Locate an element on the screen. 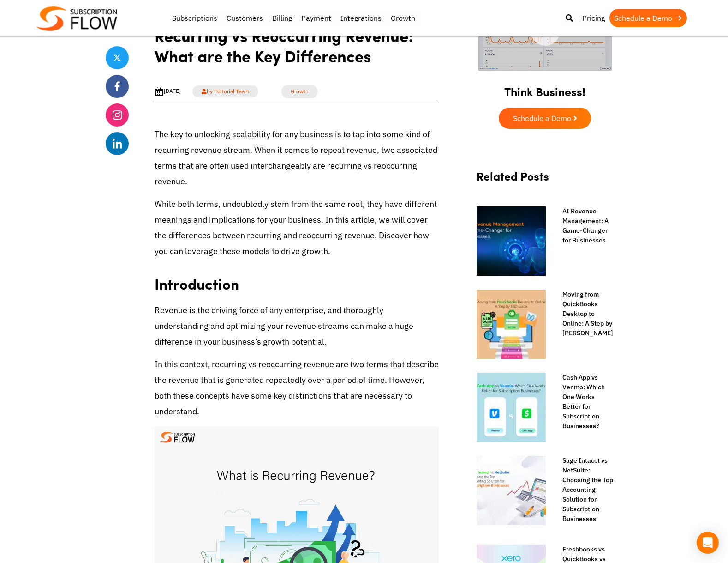  a: Sage Intacct vs NetSuite: Choosing the Top Accounting Solution for Subscription Businesses is located at coordinates (583, 489).